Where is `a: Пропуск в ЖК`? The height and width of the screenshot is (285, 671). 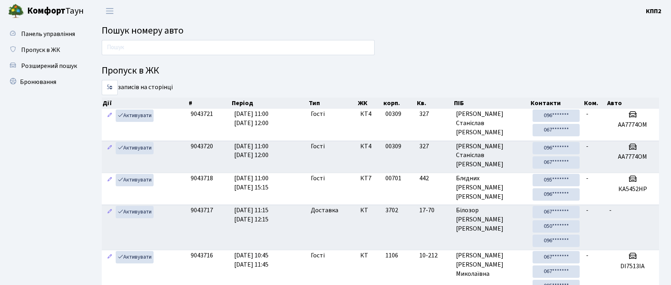
a: Пропуск в ЖК is located at coordinates (44, 50).